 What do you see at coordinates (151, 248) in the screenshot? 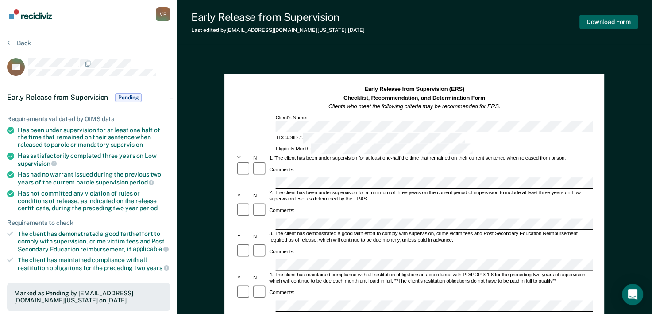
I see `span: applicable` at bounding box center [151, 248].